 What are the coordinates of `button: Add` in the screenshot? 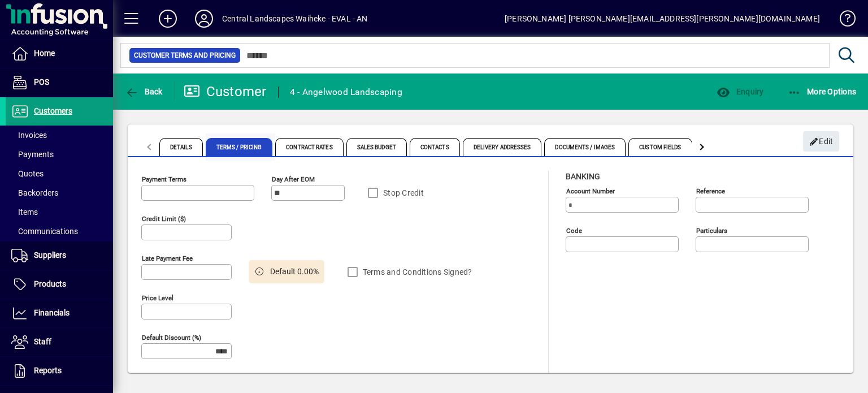 It's located at (168, 18).